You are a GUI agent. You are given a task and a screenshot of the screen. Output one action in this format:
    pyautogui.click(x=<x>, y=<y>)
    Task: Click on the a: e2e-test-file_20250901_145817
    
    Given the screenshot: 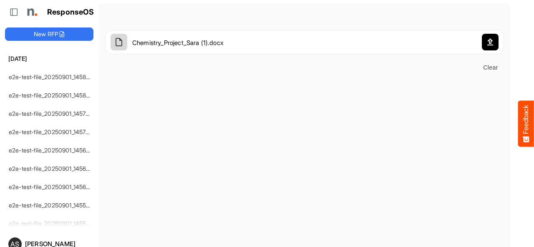 What is the action you would take?
    pyautogui.click(x=50, y=95)
    